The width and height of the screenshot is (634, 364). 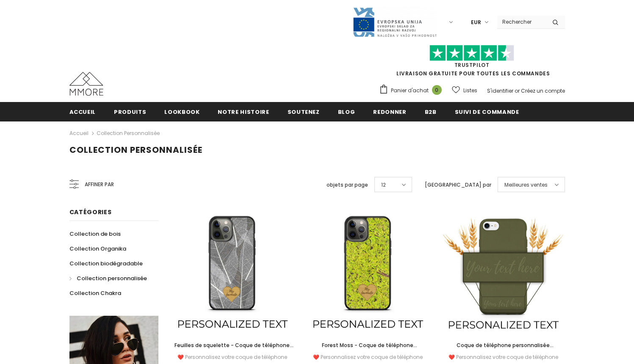 I want to click on span: Suivi de commande, so click(x=487, y=112).